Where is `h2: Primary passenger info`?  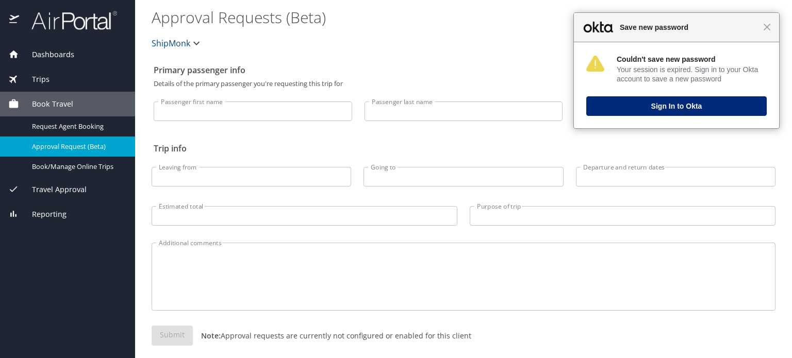
h2: Primary passenger info is located at coordinates (463, 70).